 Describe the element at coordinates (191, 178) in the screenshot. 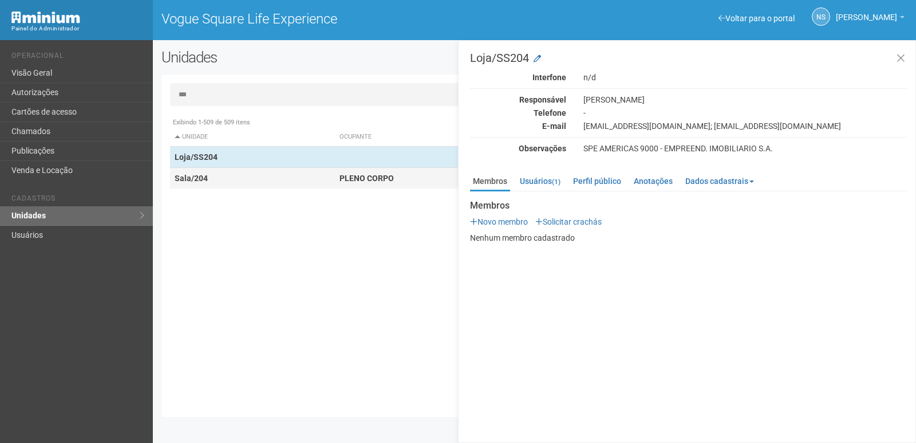

I see `strong: Sala/204` at that location.